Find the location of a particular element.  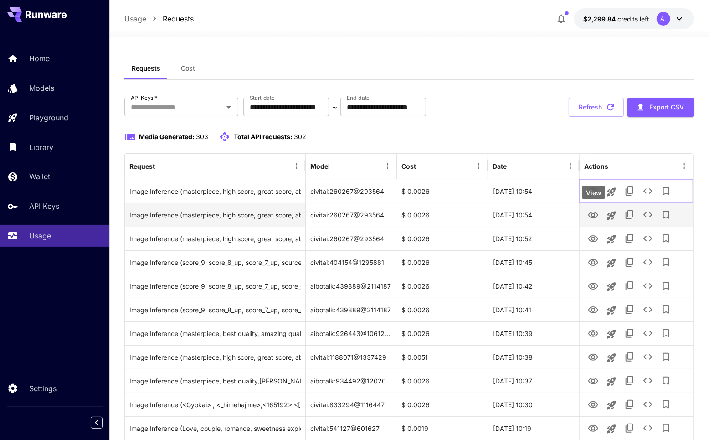

p: Library is located at coordinates (41, 147).